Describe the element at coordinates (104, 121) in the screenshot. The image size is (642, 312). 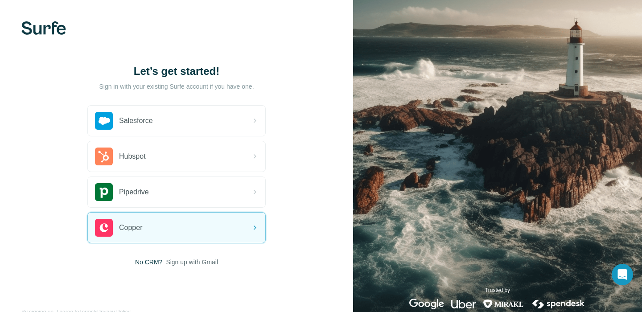
I see `img: salesforce's logo` at that location.